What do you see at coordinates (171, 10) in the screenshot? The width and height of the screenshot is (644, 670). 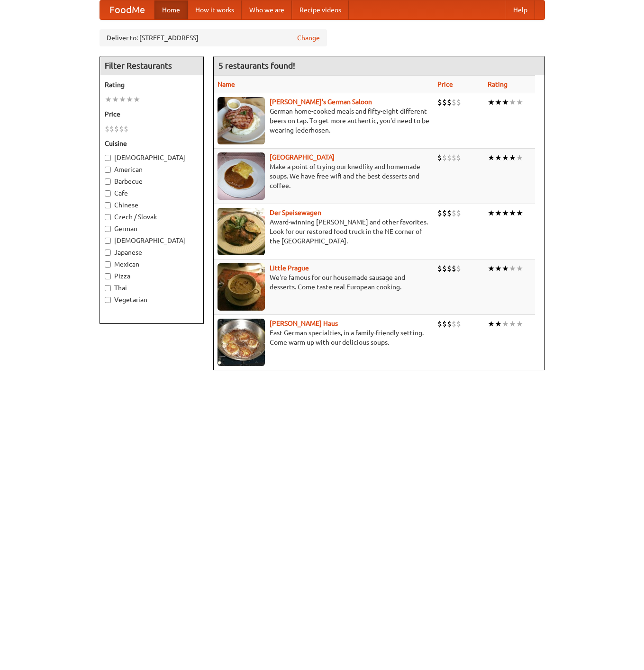 I see `a: Home` at bounding box center [171, 10].